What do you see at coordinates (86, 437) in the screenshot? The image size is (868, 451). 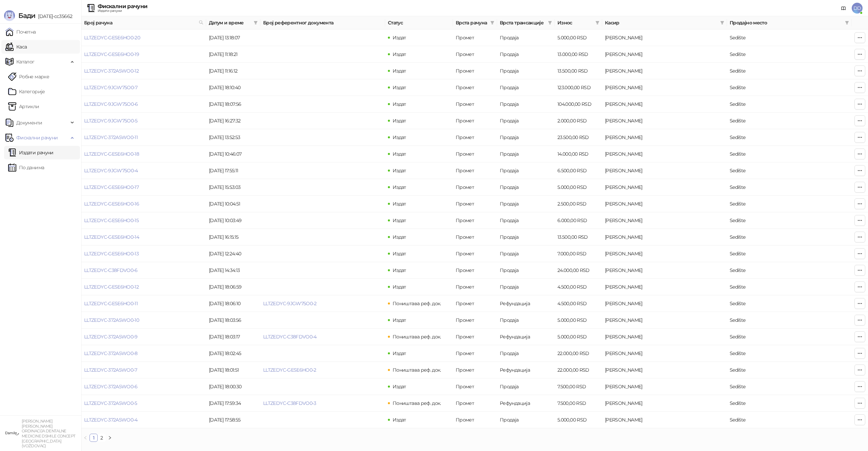 I see `li: Претходна страна` at bounding box center [86, 437].